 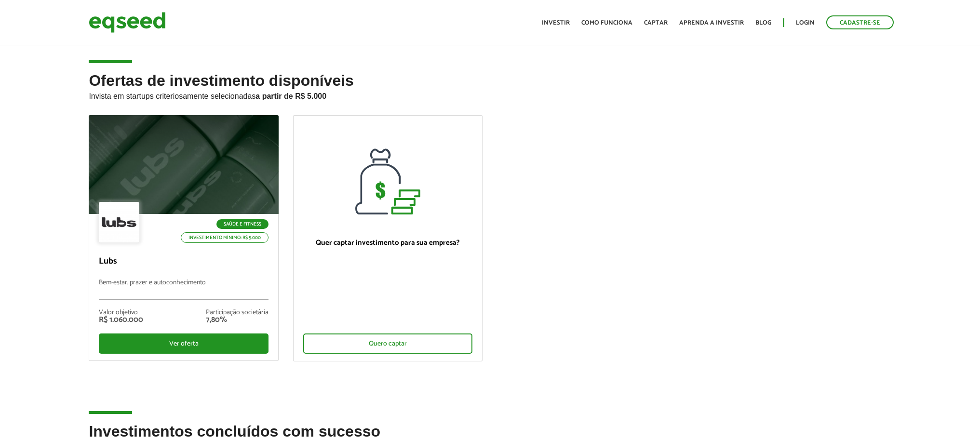 I want to click on h2: Ofertas de investimento disponíveis, so click(x=490, y=93).